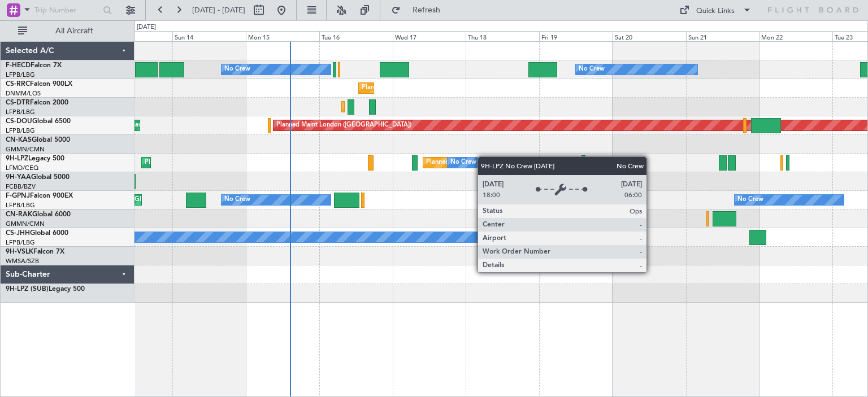 The height and width of the screenshot is (397, 868). What do you see at coordinates (27, 289) in the screenshot?
I see `span: 9H-LPZ (SUB)` at bounding box center [27, 289].